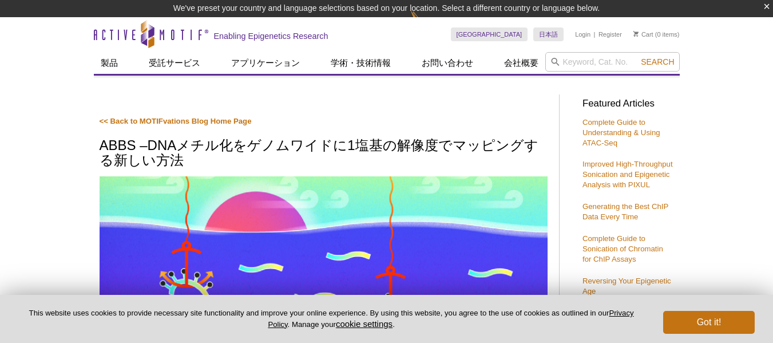 This screenshot has width=773, height=343. I want to click on a: Complete Guide to Sonication of Chromatin for ChIP Assays, so click(623, 248).